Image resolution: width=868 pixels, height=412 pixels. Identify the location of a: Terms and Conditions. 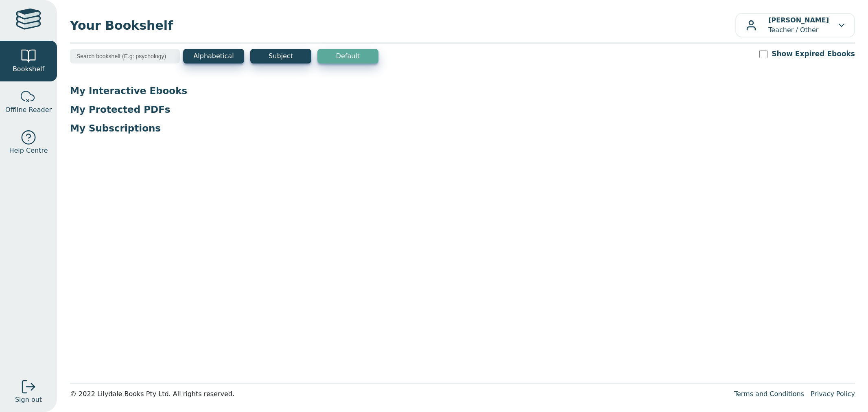
(769, 393).